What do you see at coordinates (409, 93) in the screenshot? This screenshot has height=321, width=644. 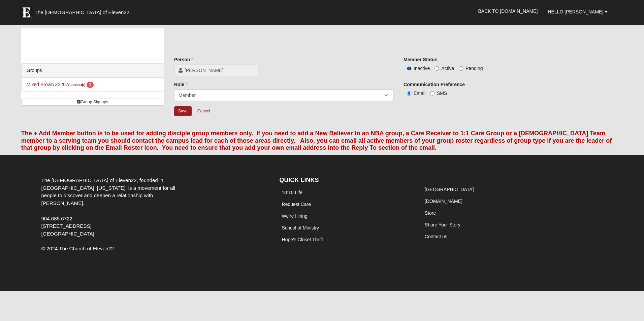 I see `input: Email` at bounding box center [409, 93].